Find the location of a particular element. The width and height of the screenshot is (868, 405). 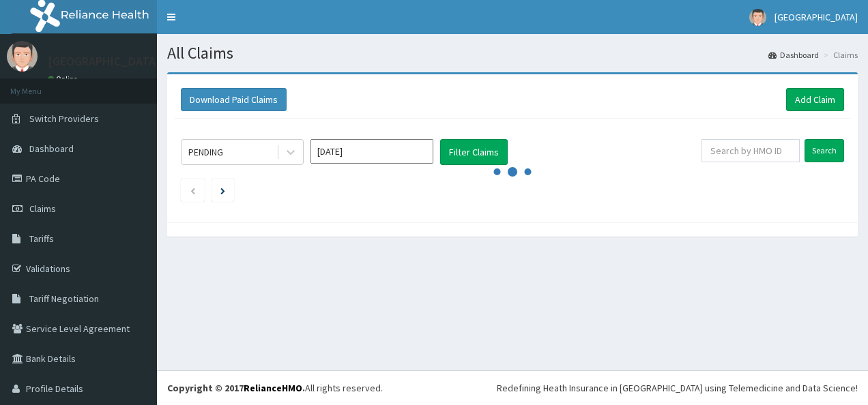

span: Claims is located at coordinates (42, 208).